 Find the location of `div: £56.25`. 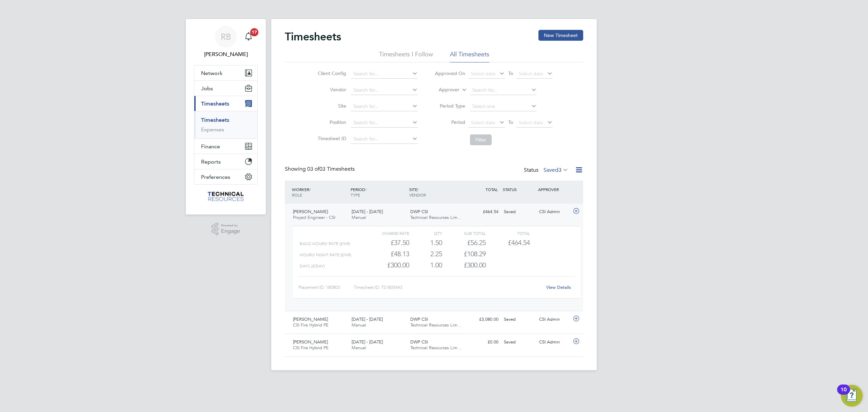

div: £56.25 is located at coordinates (464, 242).